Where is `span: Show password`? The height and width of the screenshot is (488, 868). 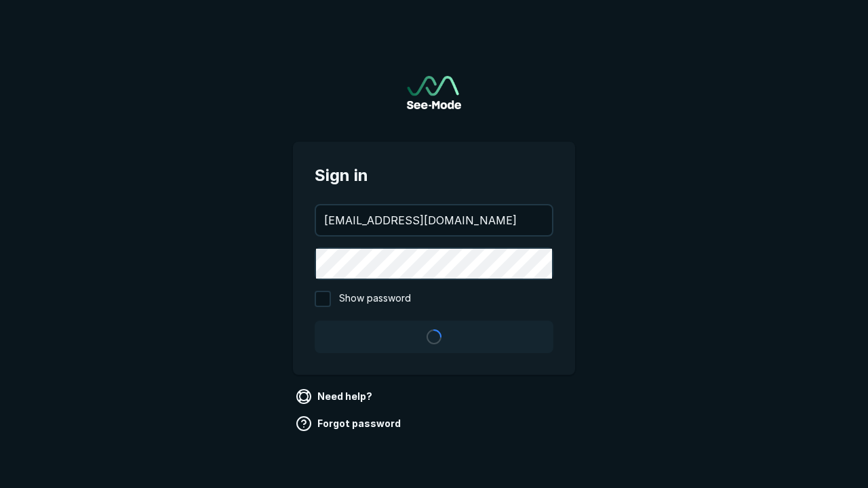 span: Show password is located at coordinates (375, 299).